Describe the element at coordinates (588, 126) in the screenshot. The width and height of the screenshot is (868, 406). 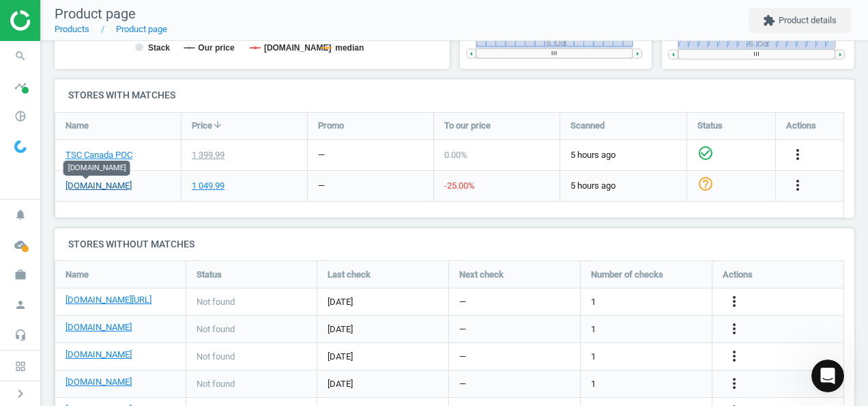
I see `span: Scanned` at that location.